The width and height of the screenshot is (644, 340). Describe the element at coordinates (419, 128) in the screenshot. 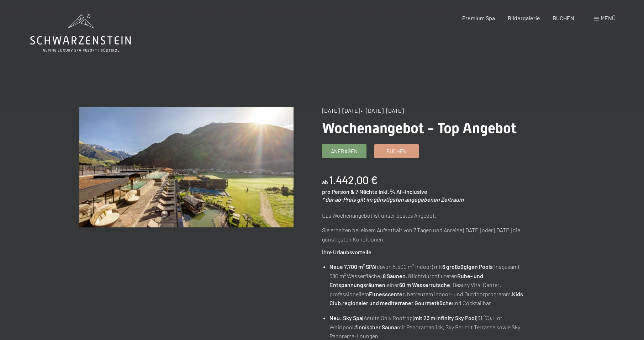

I see `span: Wochenangebot - Top Angebot` at that location.